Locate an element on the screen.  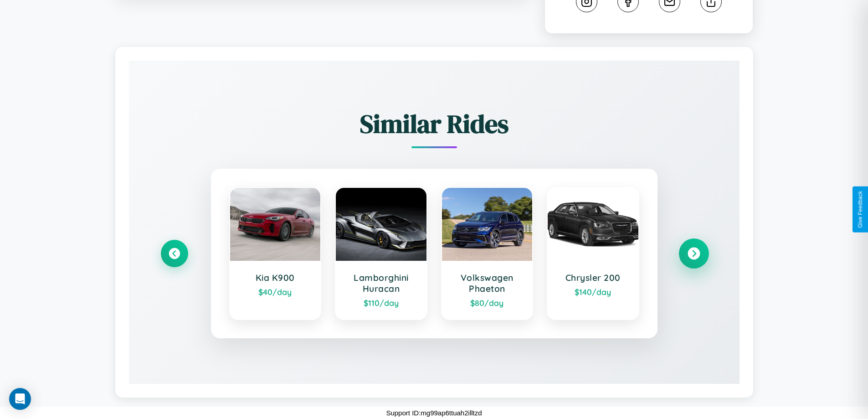
a: Volkswagen Phaeton$80/day is located at coordinates (487, 253).